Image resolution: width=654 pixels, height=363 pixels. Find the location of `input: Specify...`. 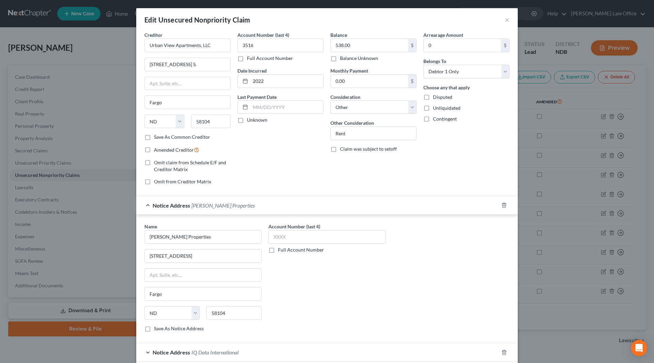

input: Specify... is located at coordinates (373, 133).